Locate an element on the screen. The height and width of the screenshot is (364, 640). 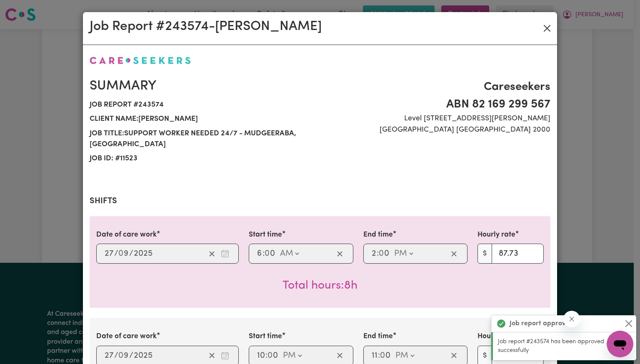
button: Close is located at coordinates (547, 28).